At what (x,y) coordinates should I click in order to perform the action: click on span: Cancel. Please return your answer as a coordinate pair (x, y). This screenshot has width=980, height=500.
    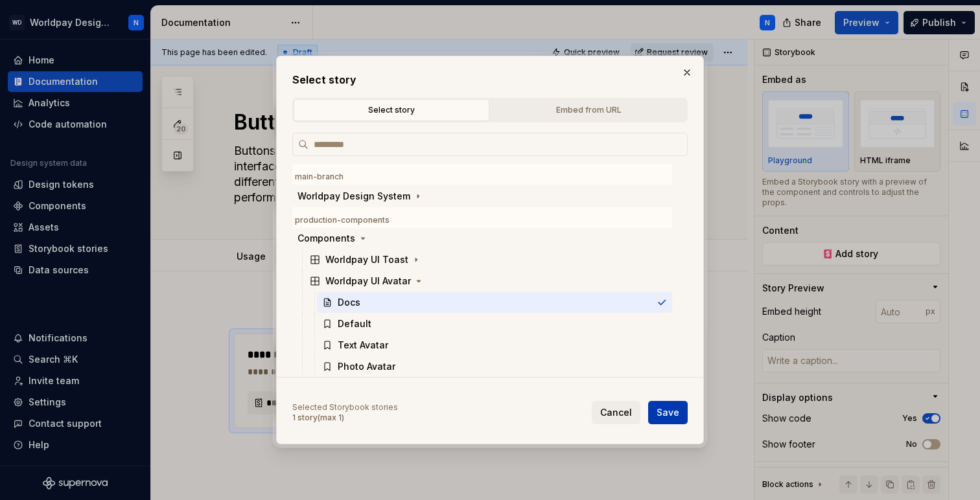
    Looking at the image, I should click on (616, 413).